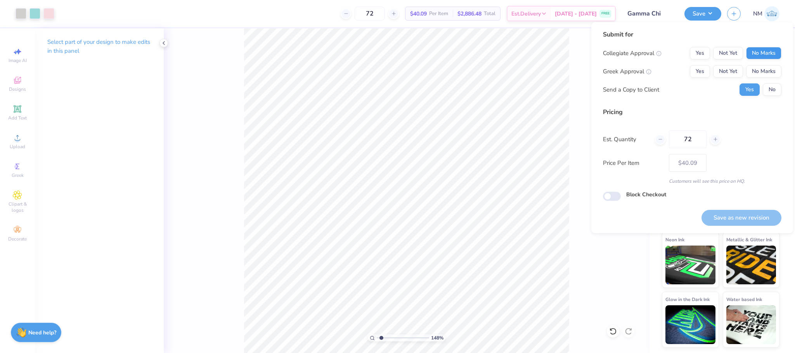  Describe the element at coordinates (692, 35) in the screenshot. I see `div: Submit for` at that location.